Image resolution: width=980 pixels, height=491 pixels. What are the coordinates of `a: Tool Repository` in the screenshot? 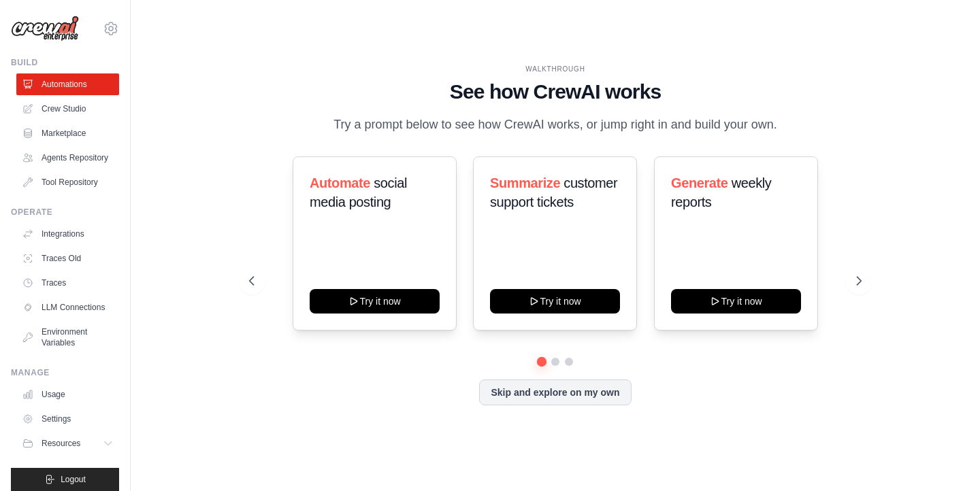 It's located at (67, 182).